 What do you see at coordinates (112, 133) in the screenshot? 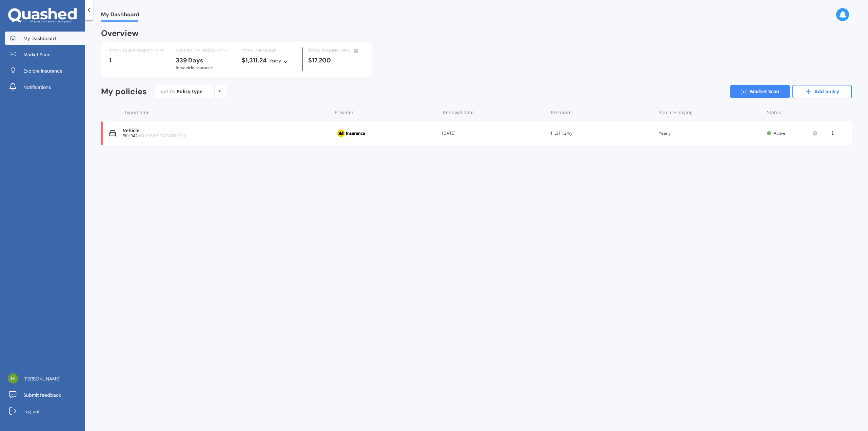
I see `img: Vehicle` at bounding box center [112, 133].